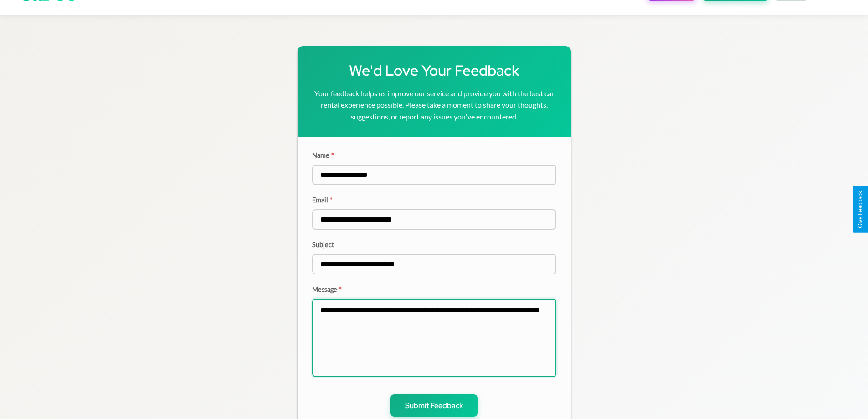 Image resolution: width=868 pixels, height=419 pixels. What do you see at coordinates (434, 70) in the screenshot?
I see `h1: We'd Love Your Feedback` at bounding box center [434, 70].